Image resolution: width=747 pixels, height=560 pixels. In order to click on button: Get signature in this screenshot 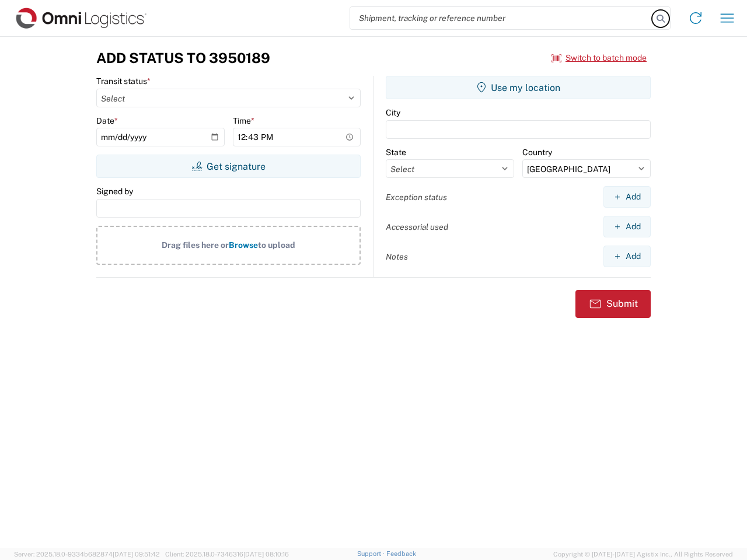, I will do `click(228, 166)`.